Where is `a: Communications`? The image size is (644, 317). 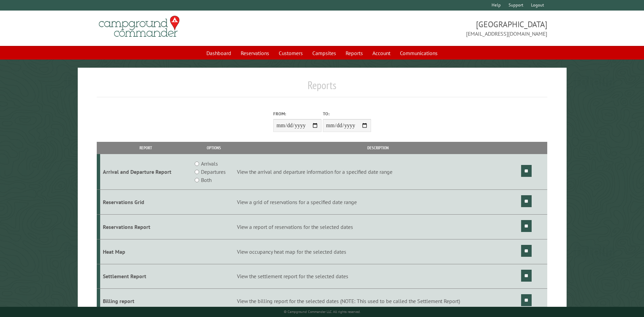
a: Communications is located at coordinates (419, 53).